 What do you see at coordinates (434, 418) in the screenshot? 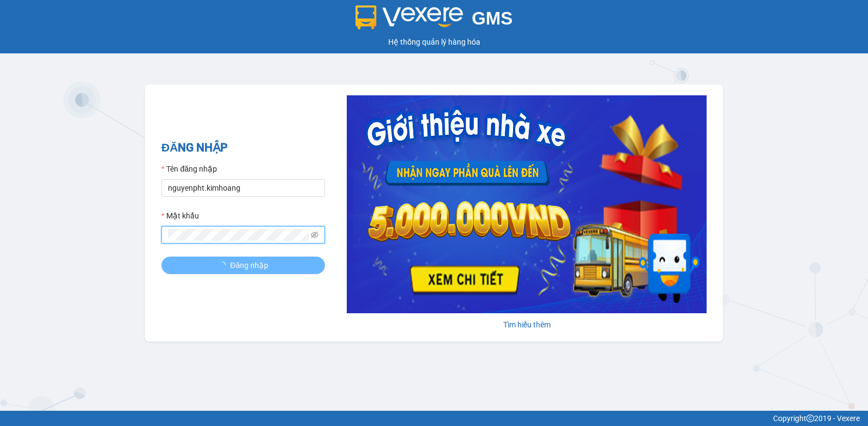
I see `div: Copyright 2019 - Vexere` at bounding box center [434, 418].